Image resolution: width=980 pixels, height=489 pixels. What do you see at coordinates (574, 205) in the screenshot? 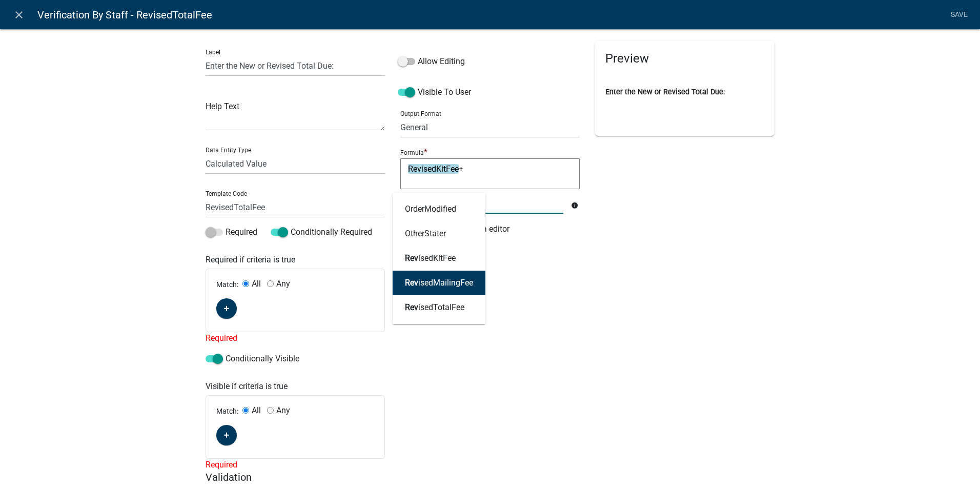
I see `i: info` at bounding box center [574, 205].